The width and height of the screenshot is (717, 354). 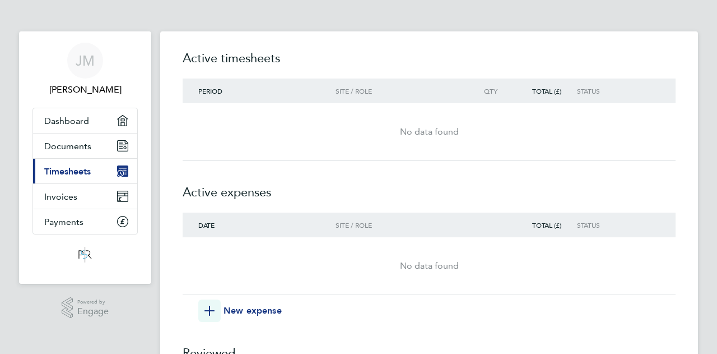 What do you see at coordinates (68, 146) in the screenshot?
I see `span: Documents` at bounding box center [68, 146].